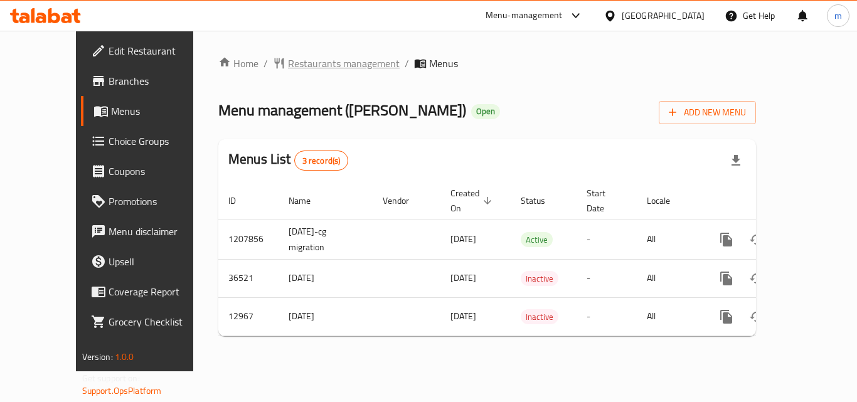 The image size is (857, 402). Describe the element at coordinates (344, 63) in the screenshot. I see `span: Restaurants management` at that location.